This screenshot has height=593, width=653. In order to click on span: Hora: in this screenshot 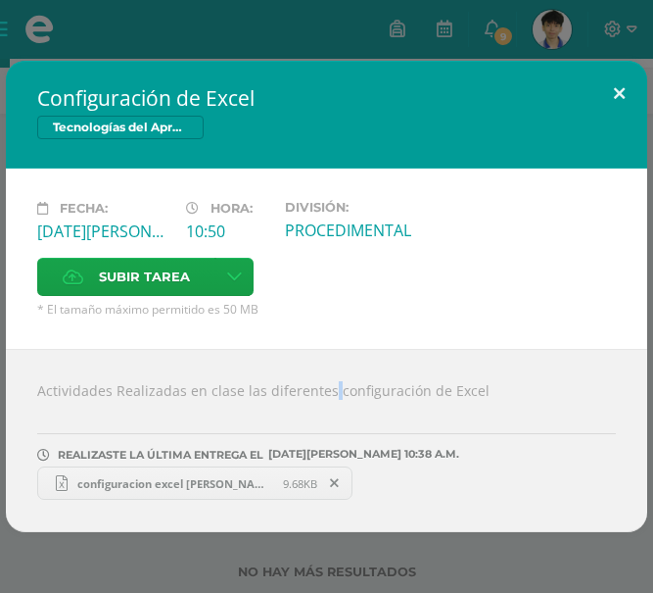, I will do `click(231, 208)`.